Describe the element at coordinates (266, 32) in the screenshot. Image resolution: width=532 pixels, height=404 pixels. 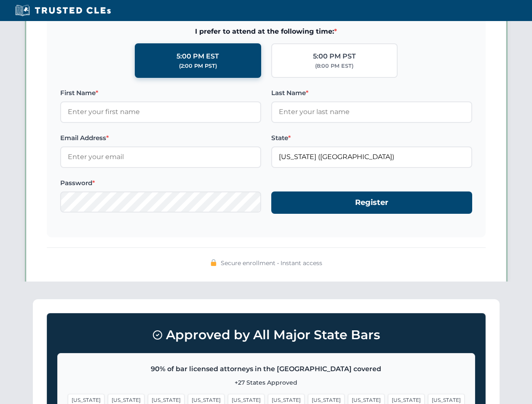
I see `span: I prefer to attend at the following time:` at that location.